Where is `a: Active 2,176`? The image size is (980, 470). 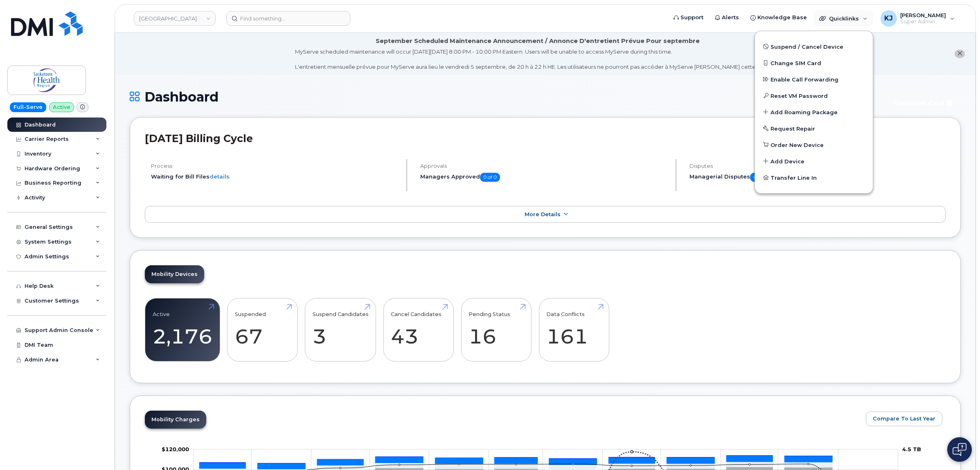
a: Active 2,176 is located at coordinates (182, 330).